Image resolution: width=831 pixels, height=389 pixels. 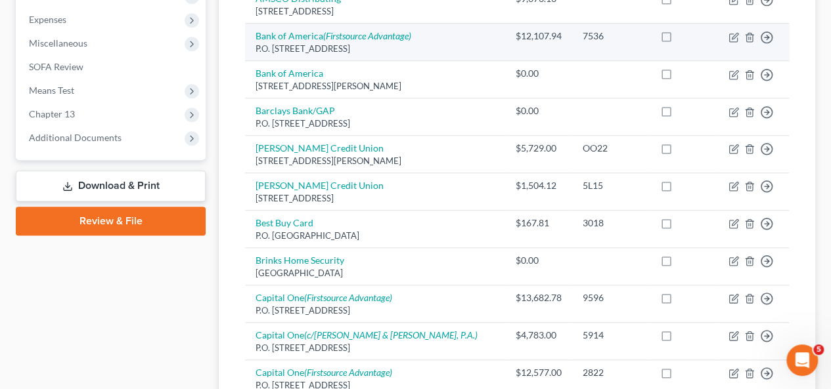 I want to click on span: 5, so click(x=818, y=350).